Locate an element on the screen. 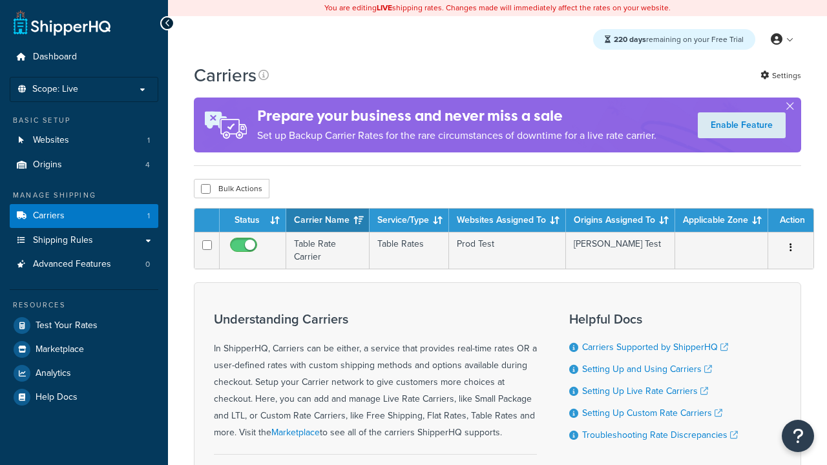 This screenshot has height=465, width=827. a: Shipping Rules is located at coordinates (84, 240).